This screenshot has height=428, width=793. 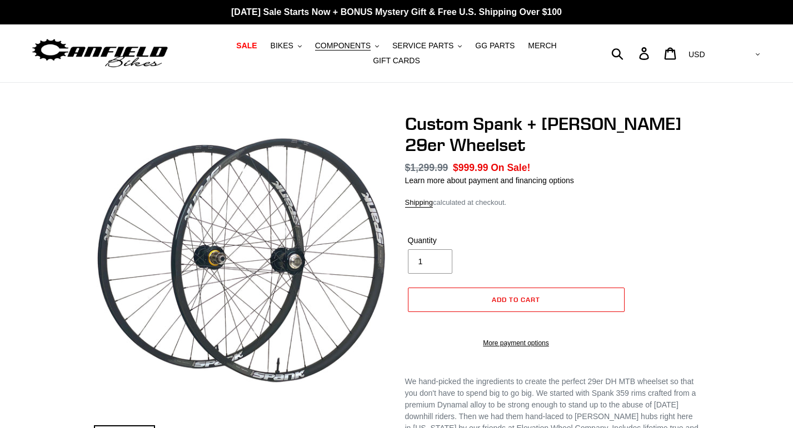 I want to click on span: Add to cart, so click(x=516, y=299).